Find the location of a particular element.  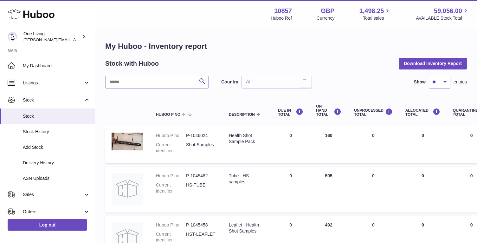

img: Jessica@oneliving.com is located at coordinates (12, 37).